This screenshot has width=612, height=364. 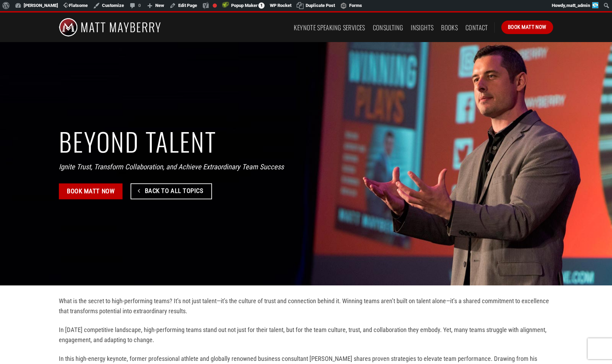 What do you see at coordinates (578, 5) in the screenshot?
I see `span: matt_admin` at bounding box center [578, 5].